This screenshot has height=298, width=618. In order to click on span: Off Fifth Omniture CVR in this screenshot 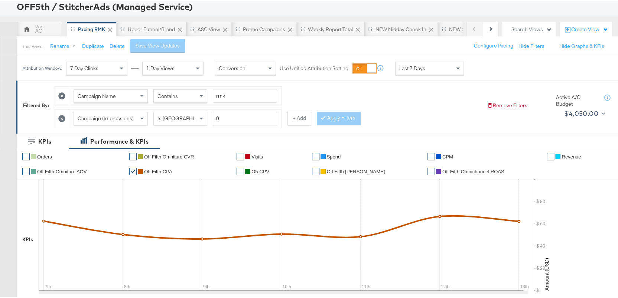, I will do `click(169, 156)`.